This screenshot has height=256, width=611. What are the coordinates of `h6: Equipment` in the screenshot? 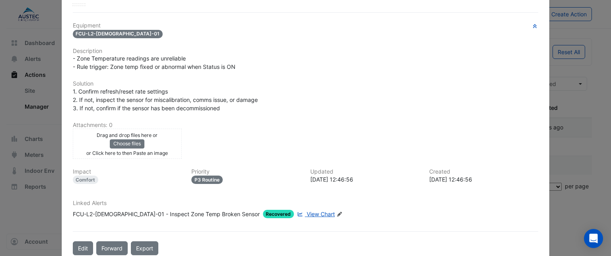 It's located at (306, 25).